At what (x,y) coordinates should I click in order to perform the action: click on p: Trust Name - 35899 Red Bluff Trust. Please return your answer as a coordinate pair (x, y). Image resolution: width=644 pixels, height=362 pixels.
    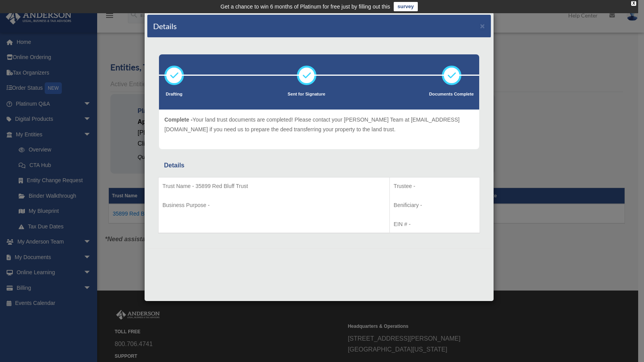
    Looking at the image, I should click on (274, 187).